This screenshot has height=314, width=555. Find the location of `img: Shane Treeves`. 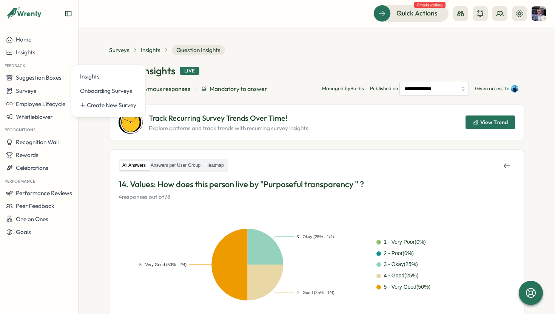

img: Shane Treeves is located at coordinates (539, 14).